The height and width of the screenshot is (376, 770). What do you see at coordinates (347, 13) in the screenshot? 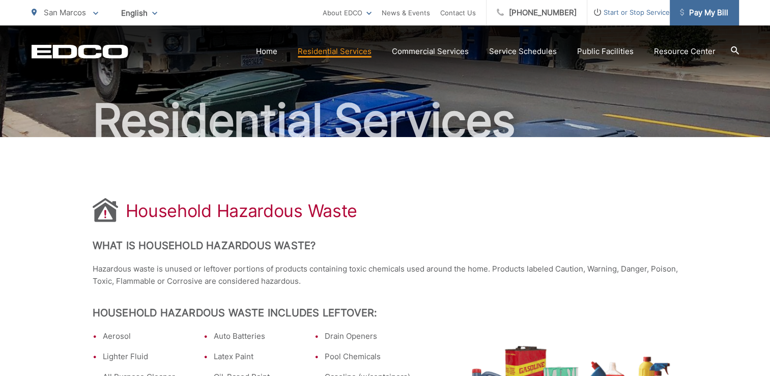
I see `a: About EDCO` at bounding box center [347, 13].